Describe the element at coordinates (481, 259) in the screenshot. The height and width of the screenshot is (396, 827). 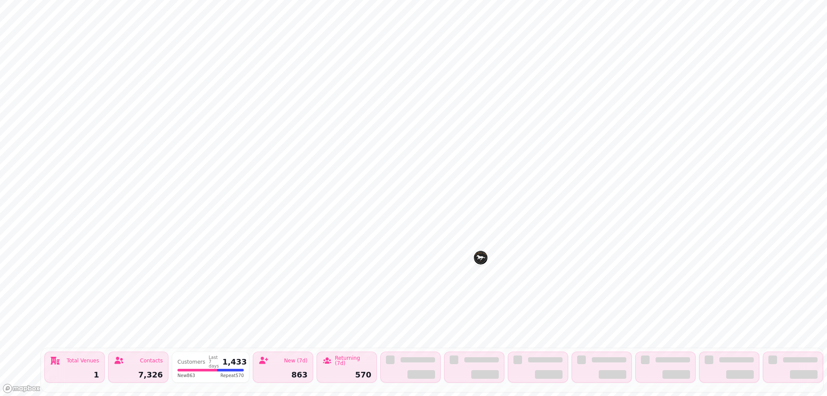
I see `div: Map marker` at that location.